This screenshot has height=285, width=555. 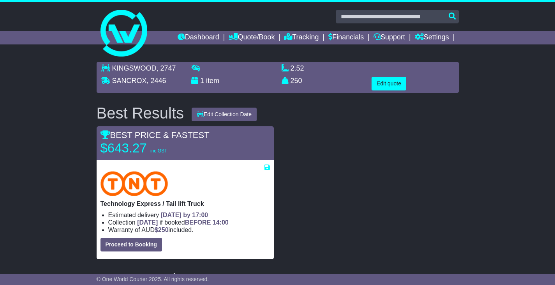 What do you see at coordinates (131, 244) in the screenshot?
I see `button: Proceed to Booking` at bounding box center [131, 244].